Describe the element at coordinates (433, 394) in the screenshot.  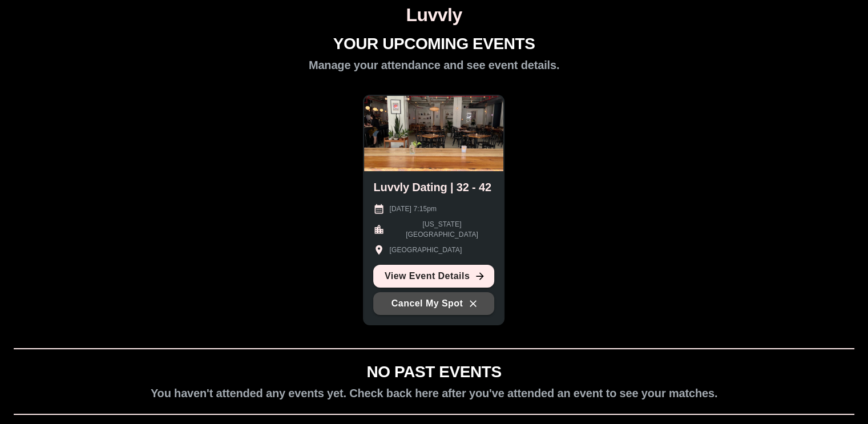
I see `h2: You haven't attended any events yet. Check back here after you've attended an event to see your m...` at that location.